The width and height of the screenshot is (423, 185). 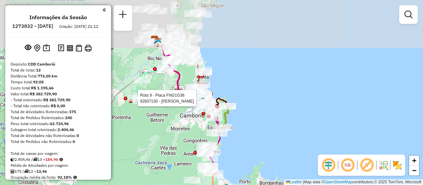 What do you see at coordinates (75, 177) in the screenshot?
I see `em: Média calculada utilizando a maior ocupação (%Peso ou %Cubagem) de cada rota da sessão. Rotas cro...` at bounding box center [75, 177].